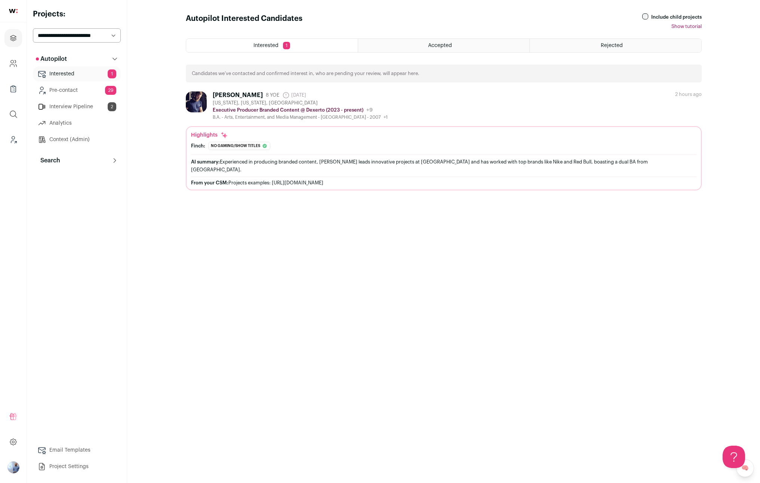 The height and width of the screenshot is (483, 760). Describe the element at coordinates (686, 27) in the screenshot. I see `button: Show tutorial` at that location.